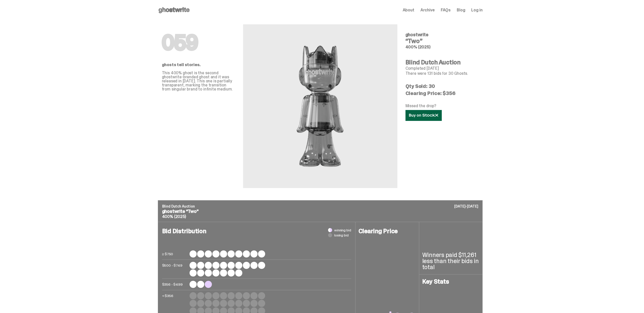 The height and width of the screenshot is (313, 644). What do you see at coordinates (175, 269) in the screenshot?
I see `p: $500 - $749` at bounding box center [175, 269].